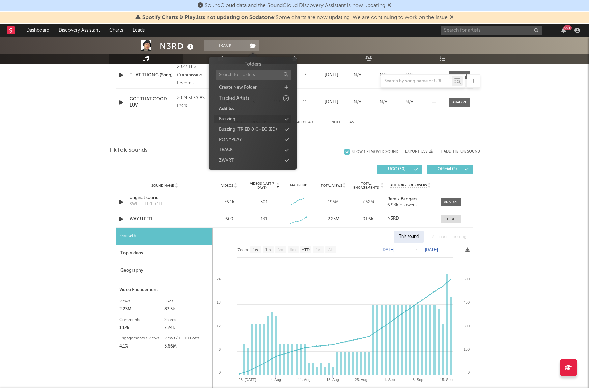 The height and width of the screenshot is (388, 589). What do you see at coordinates (226, 109) in the screenshot?
I see `div: Add to:` at bounding box center [226, 109].